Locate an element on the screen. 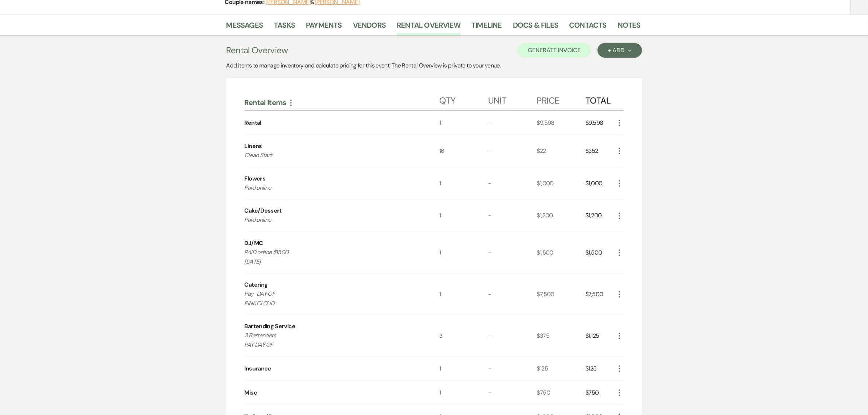  p: Pay-DAY OF PINK CLOUD is located at coordinates (332, 298).